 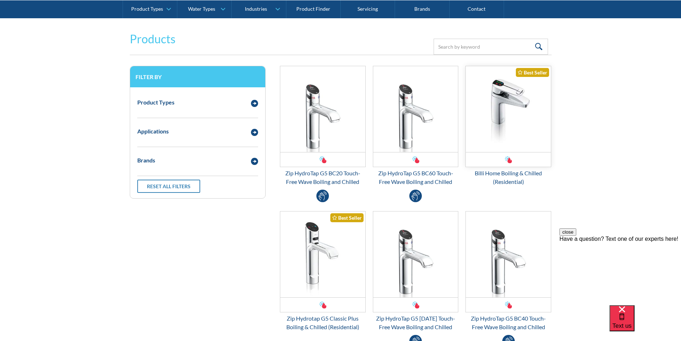 I want to click on h3: Filter by, so click(x=198, y=77).